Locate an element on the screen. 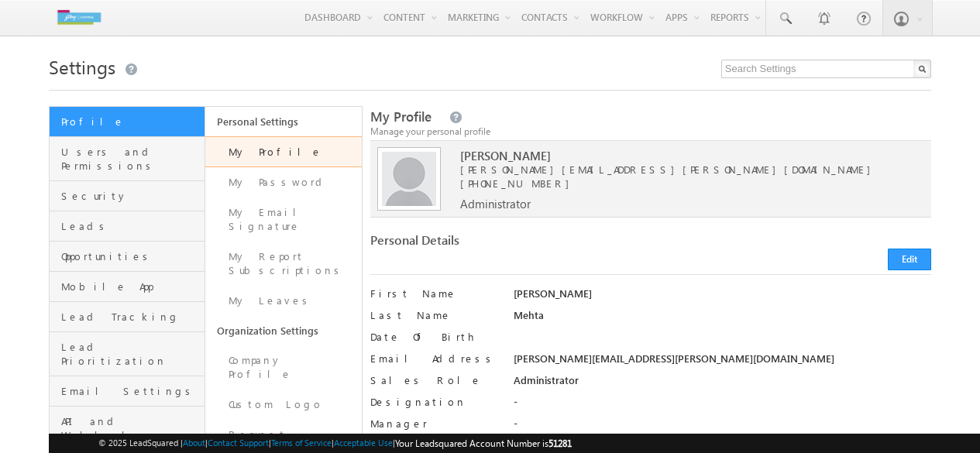 The image size is (980, 453). a: Opportunities is located at coordinates (127, 256).